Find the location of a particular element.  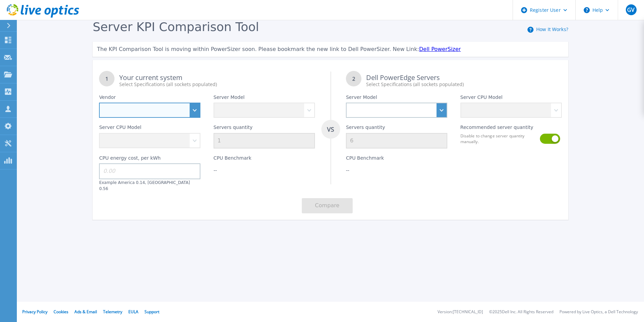

a: Dell PowerSizer is located at coordinates (440, 49).